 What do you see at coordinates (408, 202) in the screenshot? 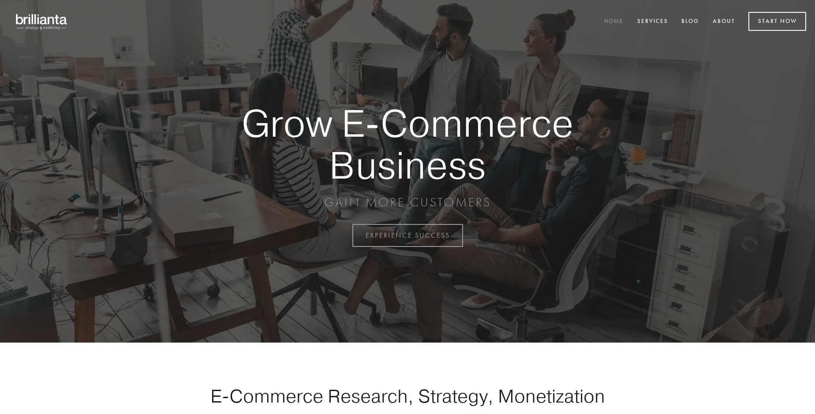
I see `p: GAIN MORE CUSTOMERS` at bounding box center [408, 202].